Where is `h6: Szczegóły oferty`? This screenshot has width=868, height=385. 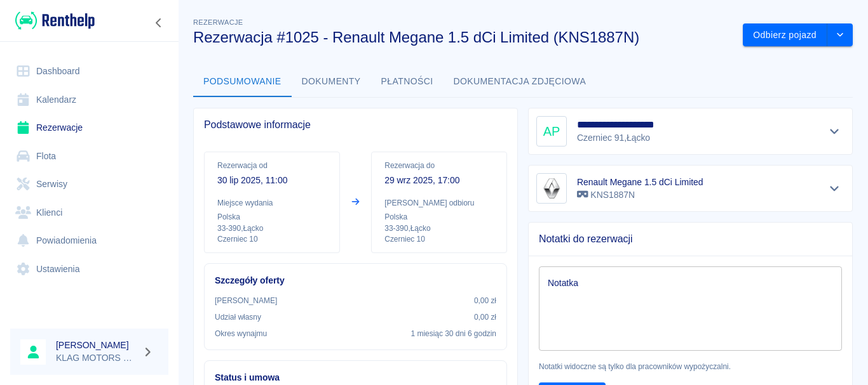 h6: Szczegóły oferty is located at coordinates (355, 281).